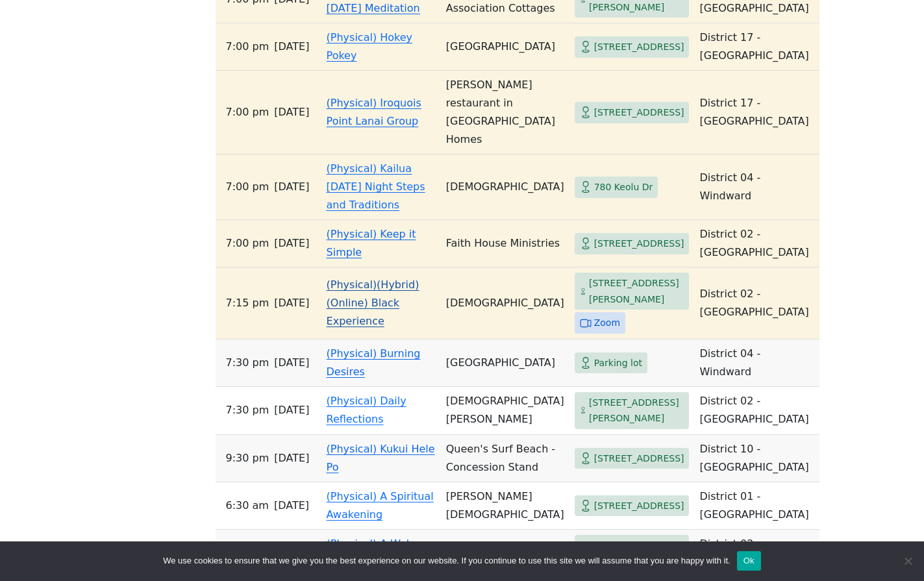 This screenshot has height=581, width=924. What do you see at coordinates (372, 243) in the screenshot?
I see `a: (Physical) Keep it Simple` at bounding box center [372, 243].